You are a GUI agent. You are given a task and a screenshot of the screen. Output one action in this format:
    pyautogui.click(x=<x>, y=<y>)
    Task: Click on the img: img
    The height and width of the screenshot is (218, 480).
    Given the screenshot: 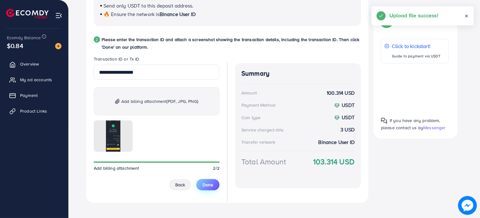 What is the action you would take?
    pyautogui.click(x=117, y=101)
    